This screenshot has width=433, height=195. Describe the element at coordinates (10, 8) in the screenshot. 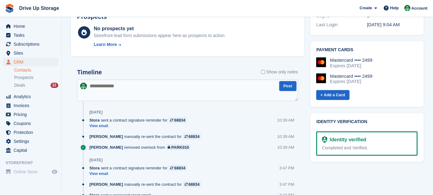

I see `img: stora-icon-8386f47178a22dfd0bd8f6a31ec36ba5ce8667c1dd55bd0f319d3a0aa187defe.svg` at that location.